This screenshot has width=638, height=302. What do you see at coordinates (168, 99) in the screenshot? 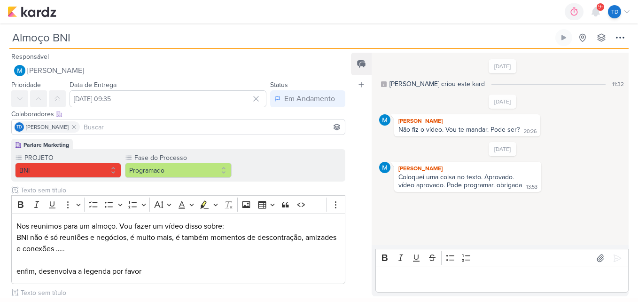
I see `input: Select a date` at bounding box center [168, 99].